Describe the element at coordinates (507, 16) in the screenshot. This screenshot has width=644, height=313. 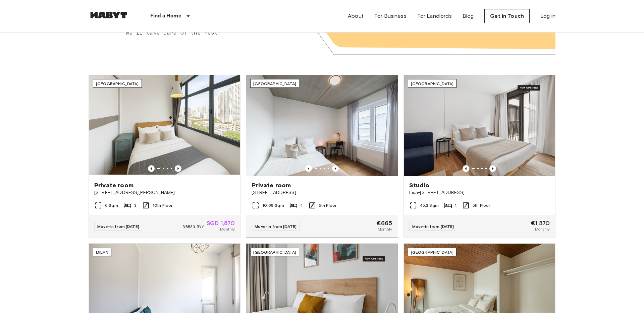
I see `a: Get in Touch` at that location.